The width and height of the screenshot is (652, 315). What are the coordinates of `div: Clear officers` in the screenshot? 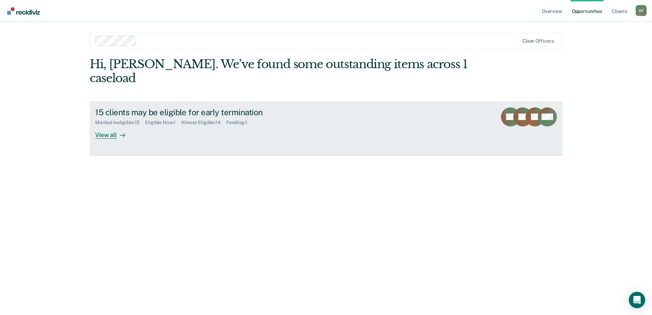 It's located at (538, 41).